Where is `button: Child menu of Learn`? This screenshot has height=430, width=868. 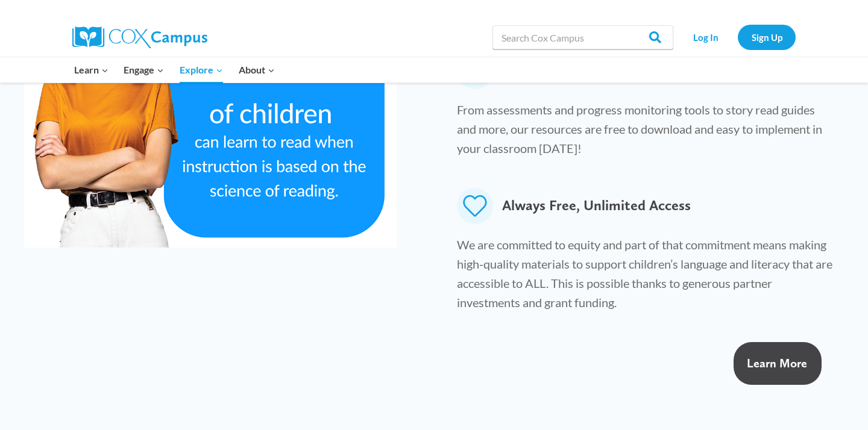
button: Child menu of Learn is located at coordinates (91, 70).